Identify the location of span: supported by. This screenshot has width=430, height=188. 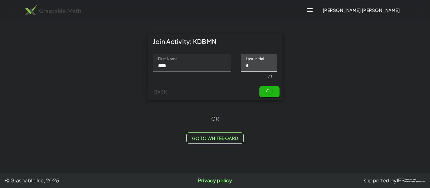
(380, 181).